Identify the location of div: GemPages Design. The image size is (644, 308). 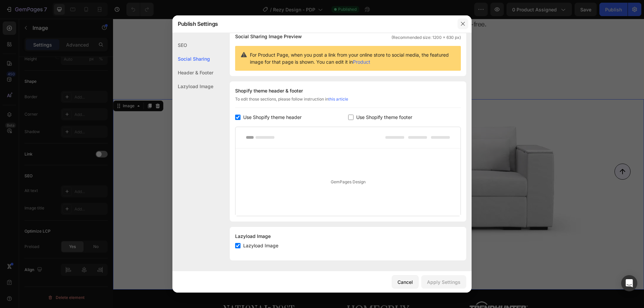
(348, 182).